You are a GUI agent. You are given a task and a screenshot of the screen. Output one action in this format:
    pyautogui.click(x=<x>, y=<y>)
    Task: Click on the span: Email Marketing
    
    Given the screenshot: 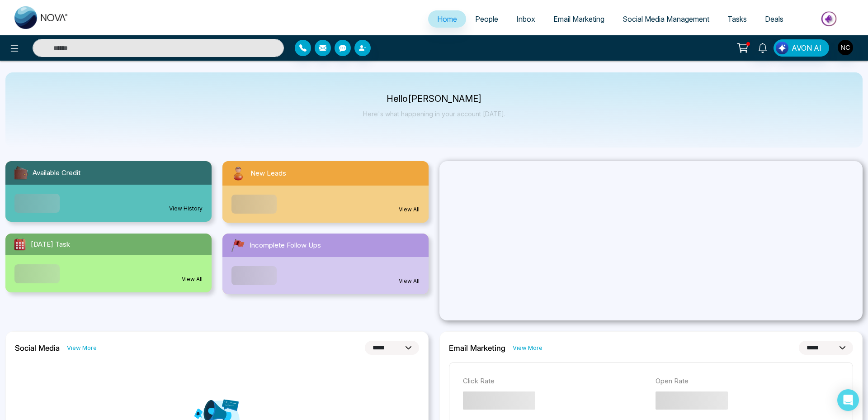 What is the action you would take?
    pyautogui.click(x=578, y=19)
    